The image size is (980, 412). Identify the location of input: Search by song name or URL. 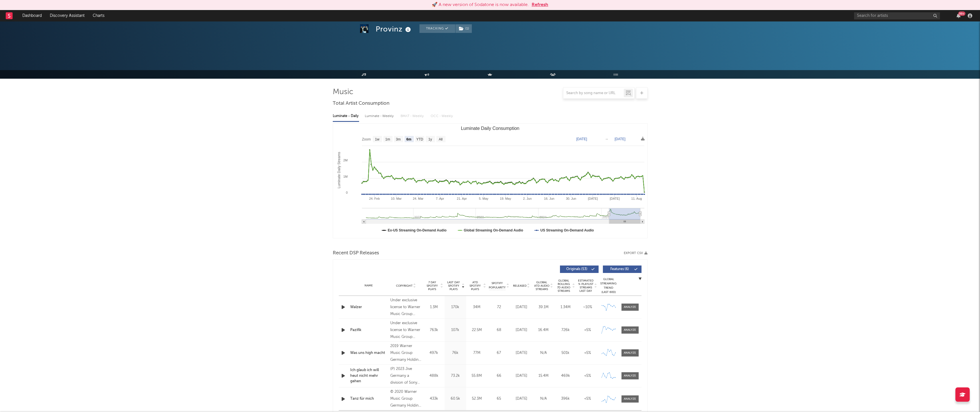
(594, 93).